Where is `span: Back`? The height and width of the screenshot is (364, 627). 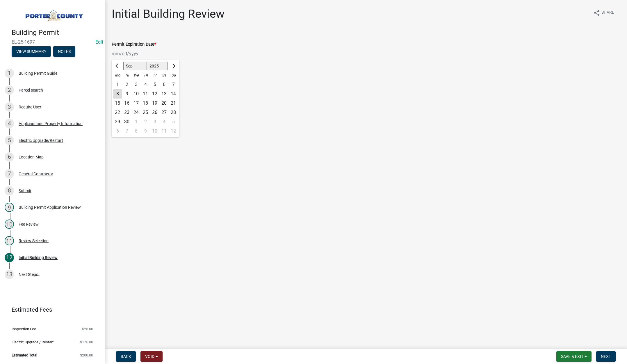
span: Back is located at coordinates (126, 357).